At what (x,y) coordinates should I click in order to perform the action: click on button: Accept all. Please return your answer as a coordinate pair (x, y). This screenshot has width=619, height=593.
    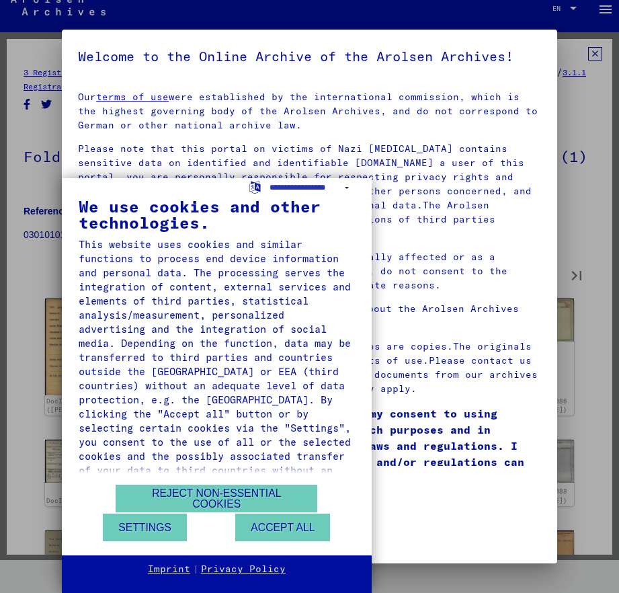
    Looking at the image, I should click on (282, 527).